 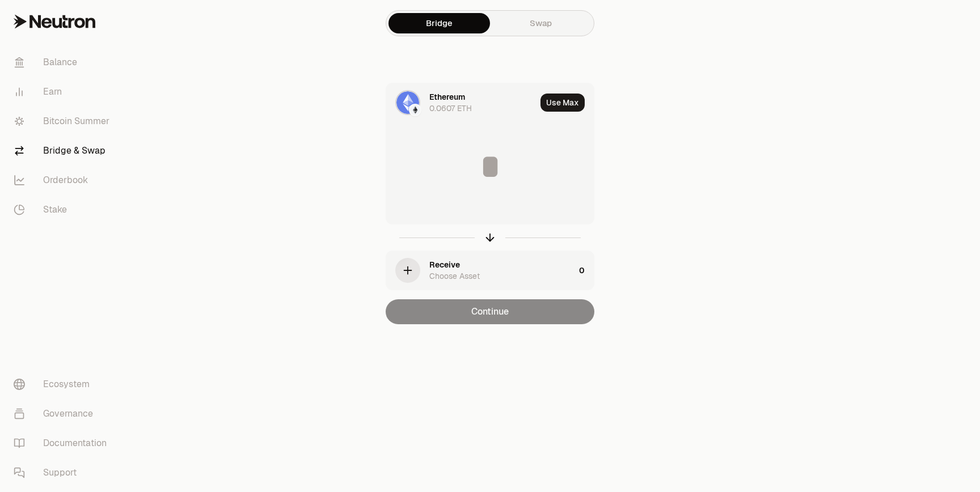 What do you see at coordinates (63, 180) in the screenshot?
I see `a: Orderbook` at bounding box center [63, 180].